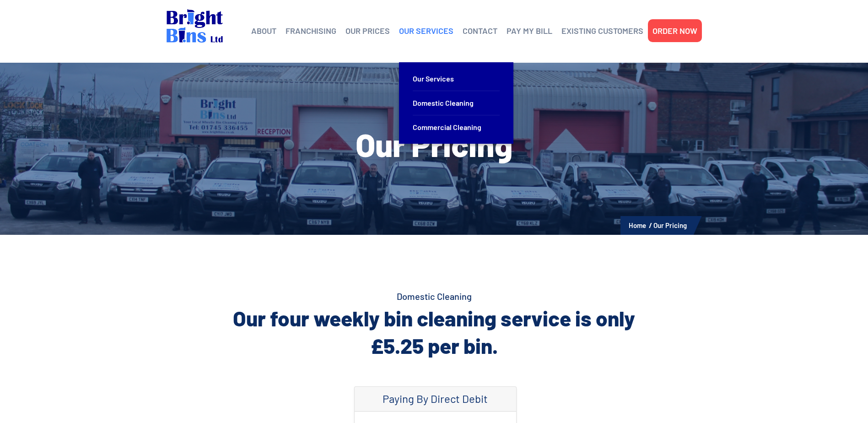 The height and width of the screenshot is (423, 868). What do you see at coordinates (529, 31) in the screenshot?
I see `a: PAY MY BILL` at bounding box center [529, 31].